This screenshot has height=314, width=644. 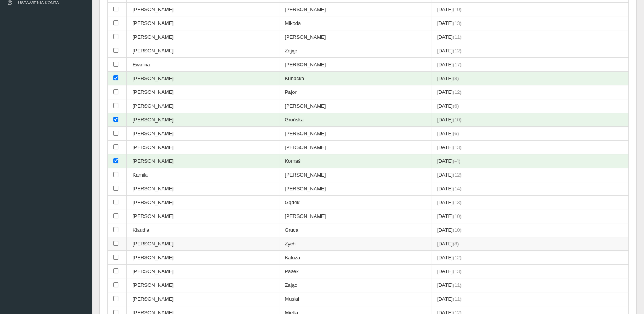 What do you see at coordinates (355, 161) in the screenshot?
I see `td: Kornaś` at bounding box center [355, 161].